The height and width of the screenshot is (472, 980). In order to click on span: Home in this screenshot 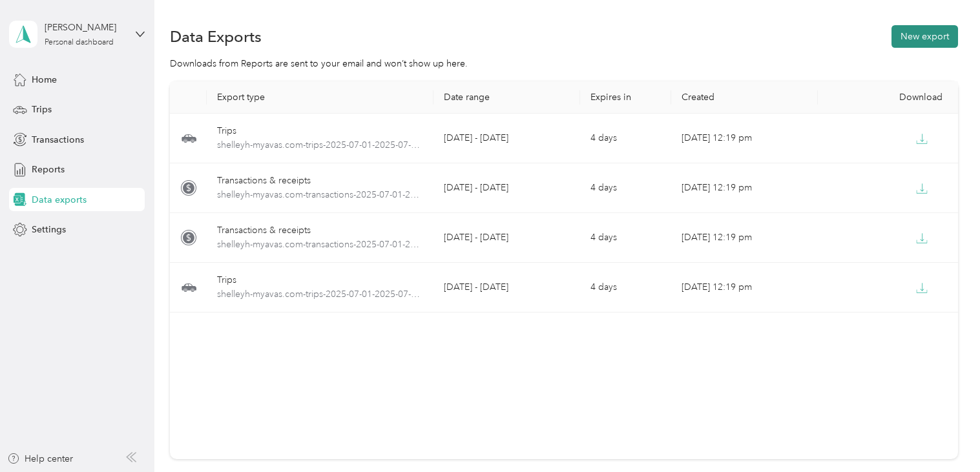, I will do `click(44, 79)`.